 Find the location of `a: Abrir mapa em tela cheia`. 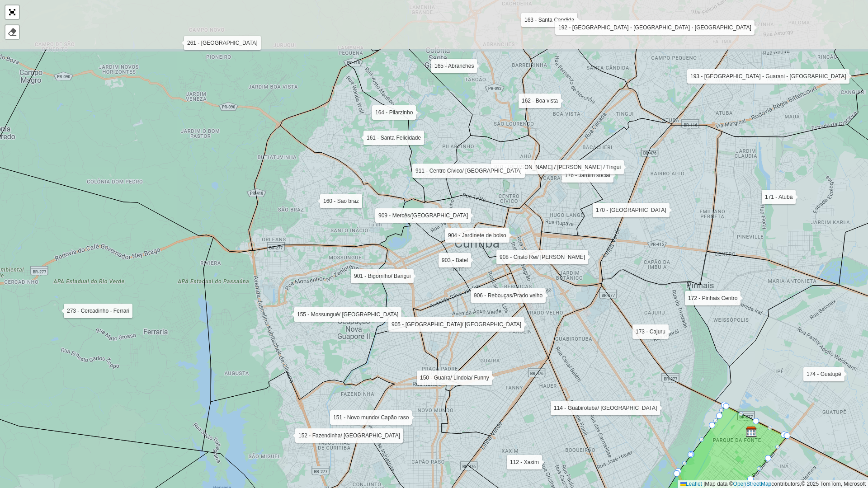

a: Abrir mapa em tela cheia is located at coordinates (12, 12).